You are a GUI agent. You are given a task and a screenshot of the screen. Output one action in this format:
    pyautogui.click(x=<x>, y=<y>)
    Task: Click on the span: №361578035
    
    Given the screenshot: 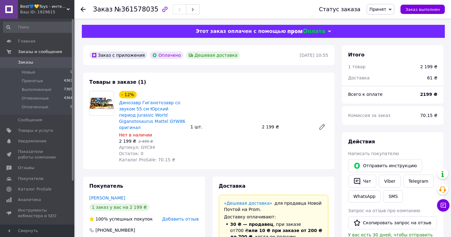 What is the action you would take?
    pyautogui.click(x=137, y=9)
    